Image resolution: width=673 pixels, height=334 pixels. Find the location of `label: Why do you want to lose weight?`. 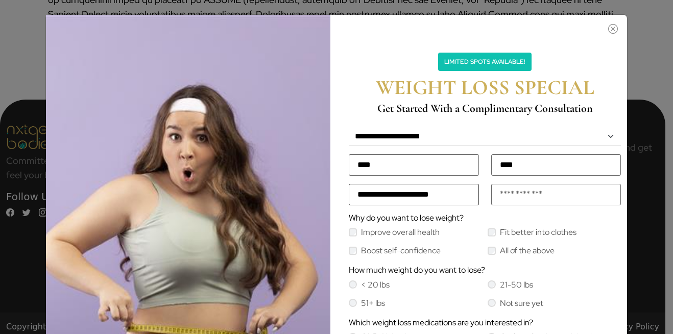

label: Why do you want to lose weight? is located at coordinates (406, 218).